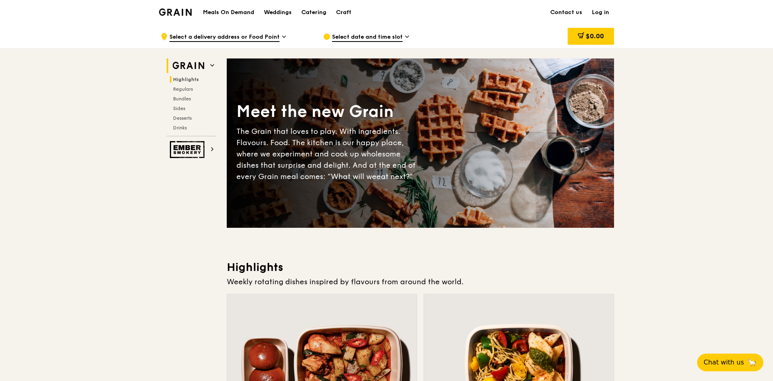  What do you see at coordinates (420, 267) in the screenshot?
I see `h3: Highlights` at bounding box center [420, 267].